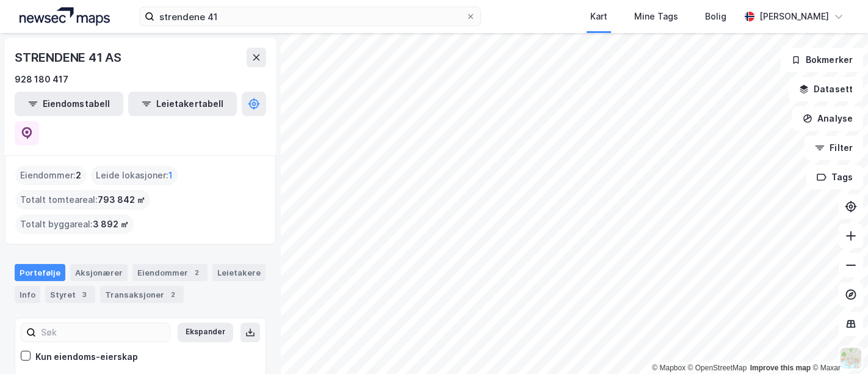 This screenshot has width=868, height=374. Describe the element at coordinates (99, 272) in the screenshot. I see `div: Aksjonærer` at that location.